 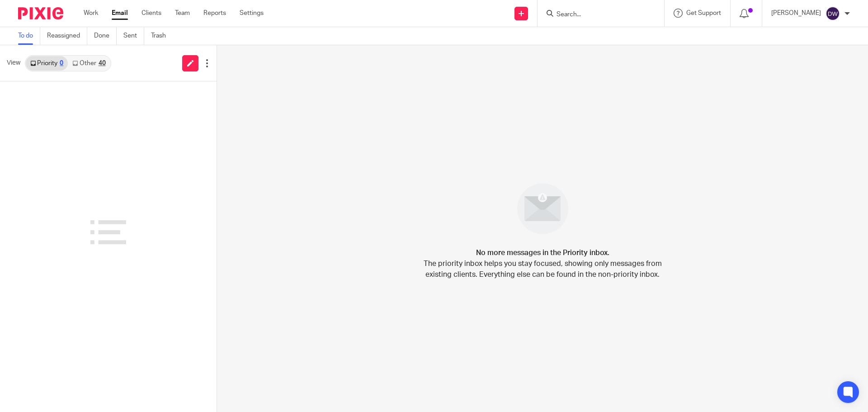 I want to click on a: Reports, so click(x=215, y=13).